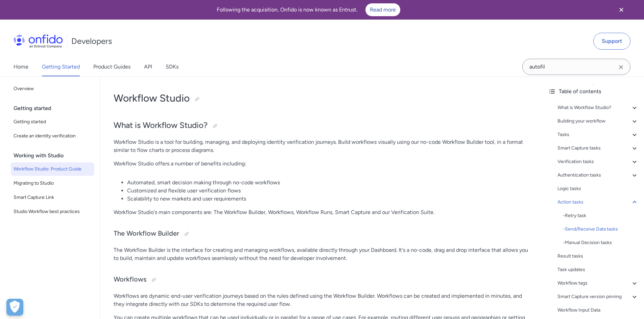 Image resolution: width=644 pixels, height=319 pixels. I want to click on span: Smart Capture Link, so click(52, 198).